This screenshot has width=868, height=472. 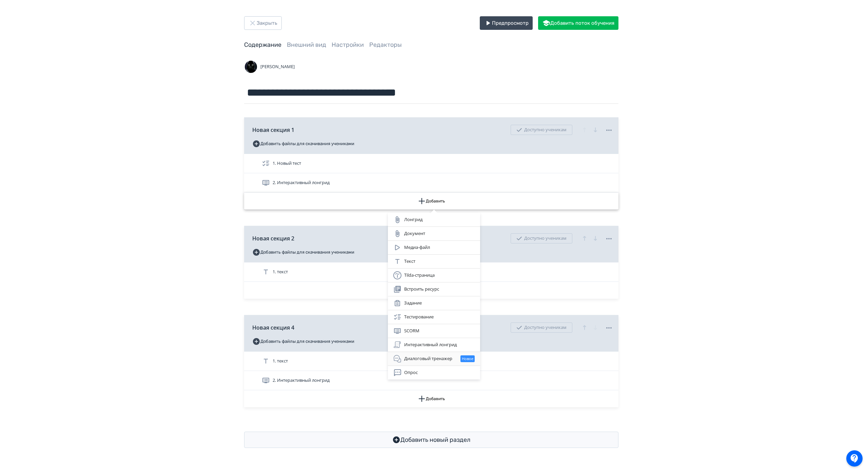 What do you see at coordinates (434, 359) in the screenshot?
I see `div: Диалоговый тренажер` at bounding box center [434, 359].